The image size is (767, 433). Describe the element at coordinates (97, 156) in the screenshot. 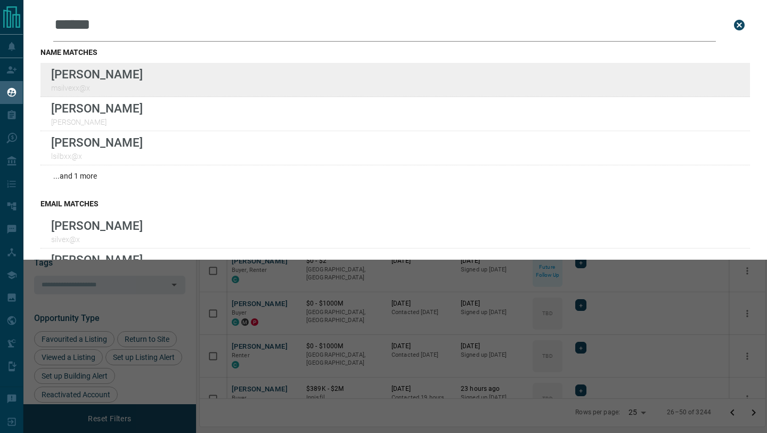

I see `p: lsilbxx@x` at that location.